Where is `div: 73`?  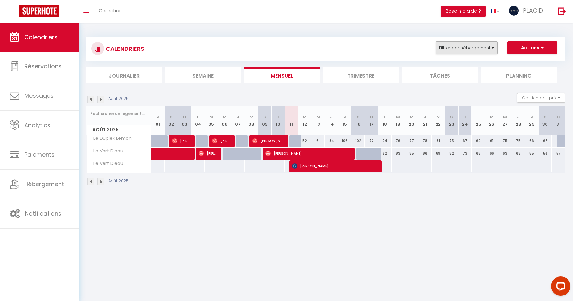
div: 73 is located at coordinates (465, 153).